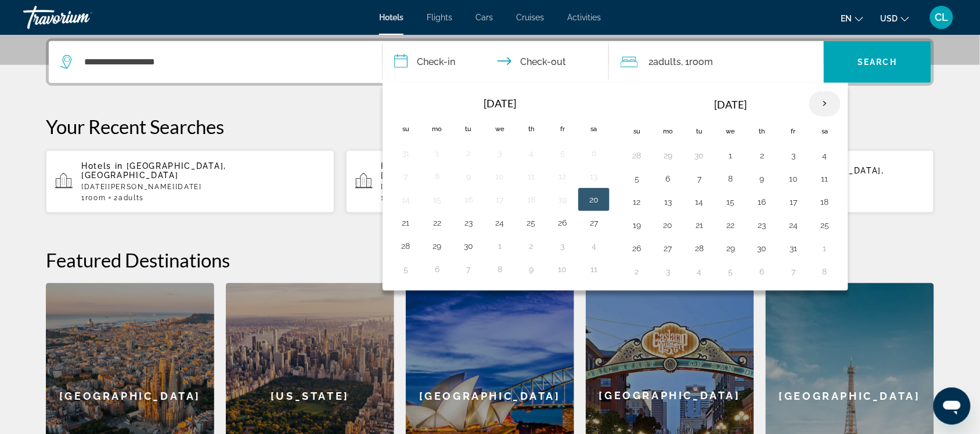  I want to click on button: Day 18, so click(531, 200).